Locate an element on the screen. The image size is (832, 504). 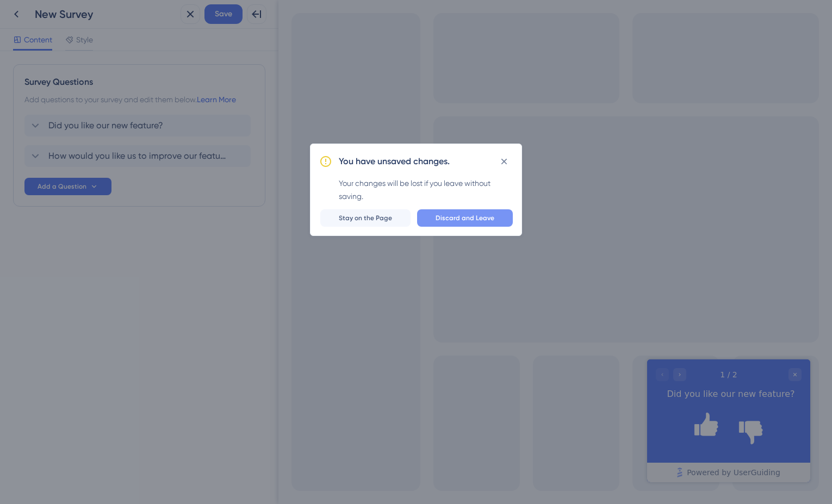
div: Did you like our new feature? is located at coordinates (83, 34).